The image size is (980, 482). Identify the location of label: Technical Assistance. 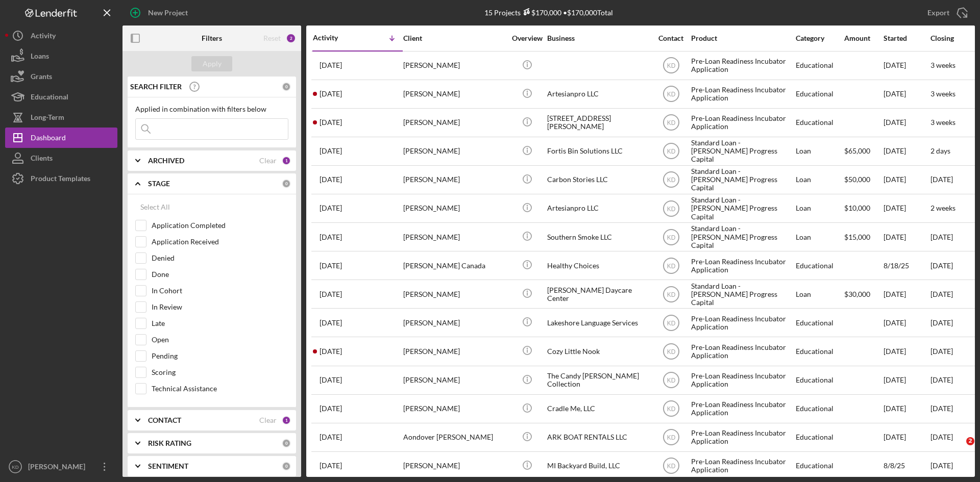
(220, 389).